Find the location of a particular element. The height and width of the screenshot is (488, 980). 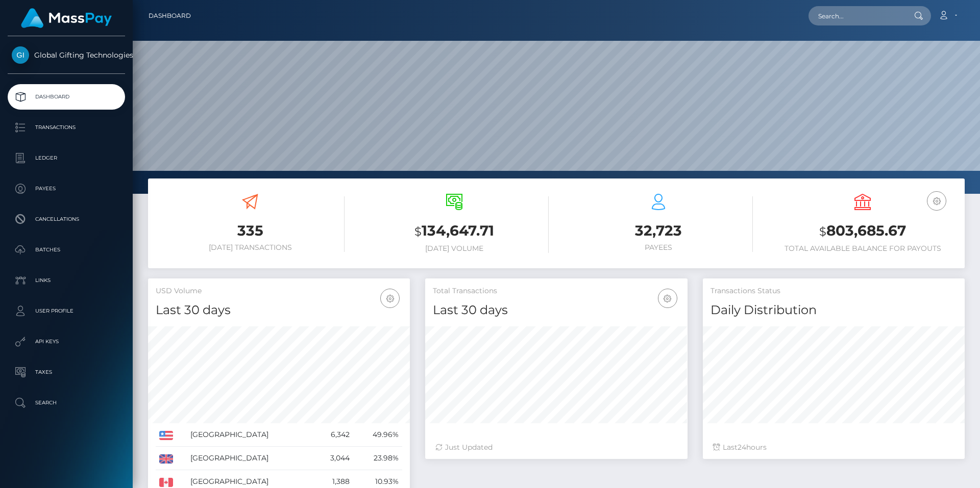

a: Ledger is located at coordinates (66, 158).